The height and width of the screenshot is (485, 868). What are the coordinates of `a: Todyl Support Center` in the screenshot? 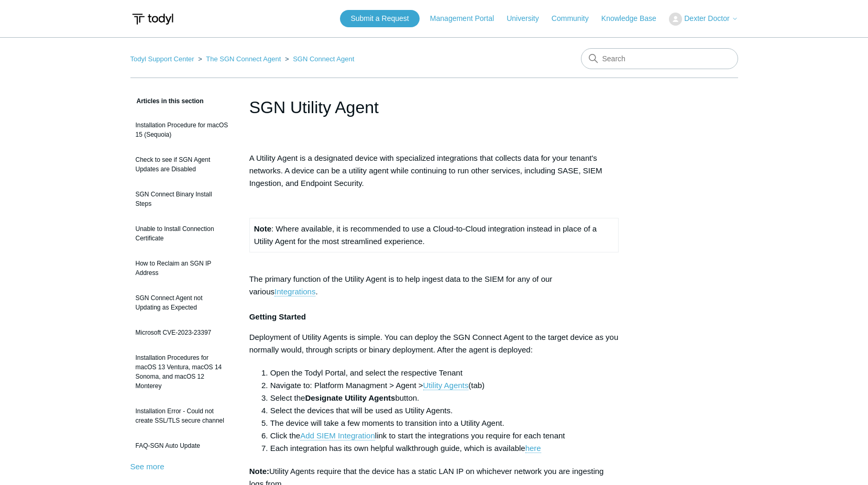 It's located at (162, 59).